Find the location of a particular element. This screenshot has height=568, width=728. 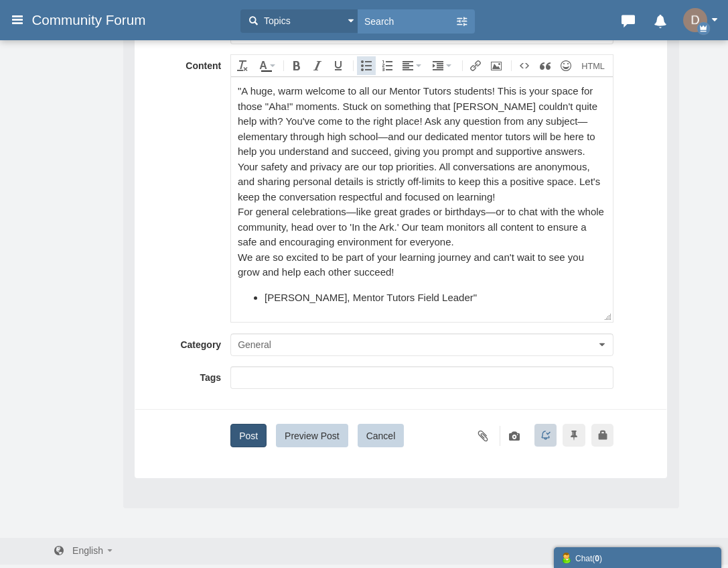

div: Quote is located at coordinates (544, 66).